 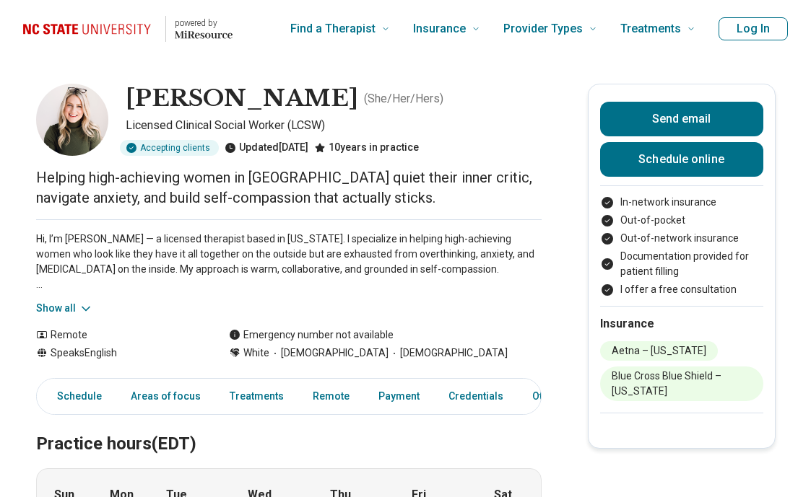 What do you see at coordinates (118, 335) in the screenshot?
I see `div: Remote` at bounding box center [118, 335].